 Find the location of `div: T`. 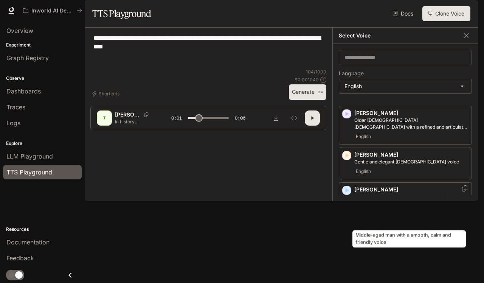

div: T is located at coordinates (104, 118).